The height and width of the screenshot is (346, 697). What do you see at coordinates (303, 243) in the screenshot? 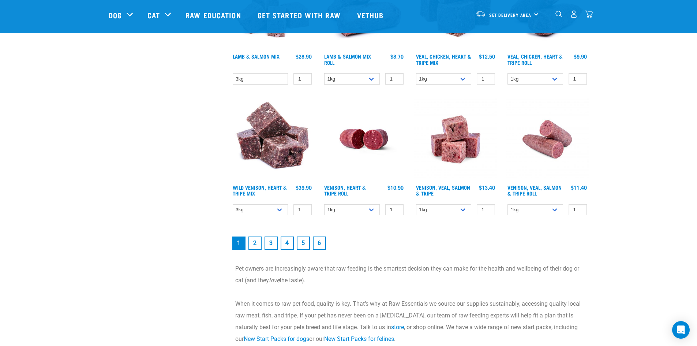
I see `a: Goto page 5` at bounding box center [303, 243].